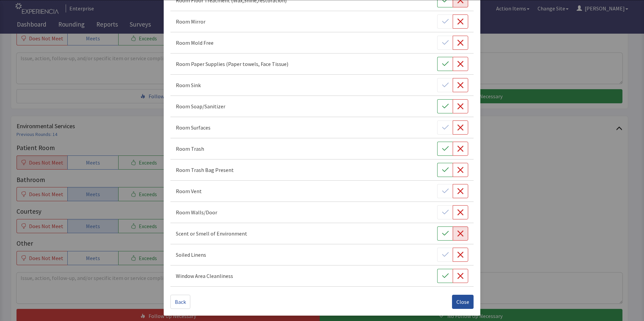 The width and height of the screenshot is (644, 321). I want to click on p: Room Surfaces, so click(193, 128).